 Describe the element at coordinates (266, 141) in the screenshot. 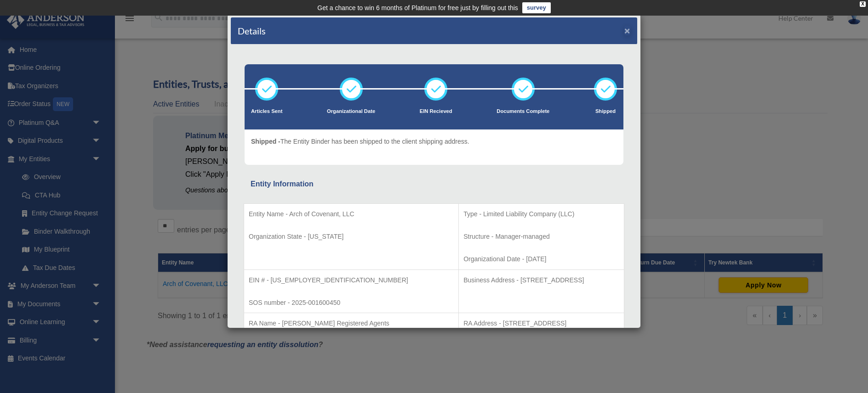

I see `span: Shipped -` at that location.